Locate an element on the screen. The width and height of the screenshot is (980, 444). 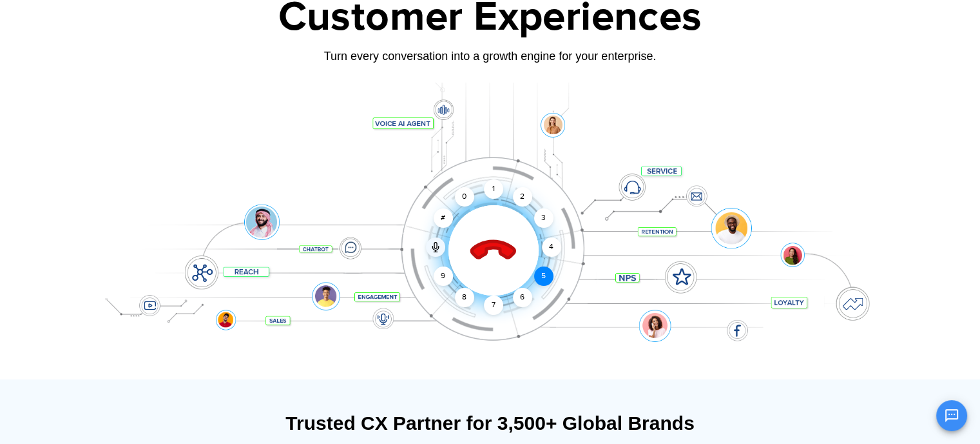
div: 1 is located at coordinates (494, 189).